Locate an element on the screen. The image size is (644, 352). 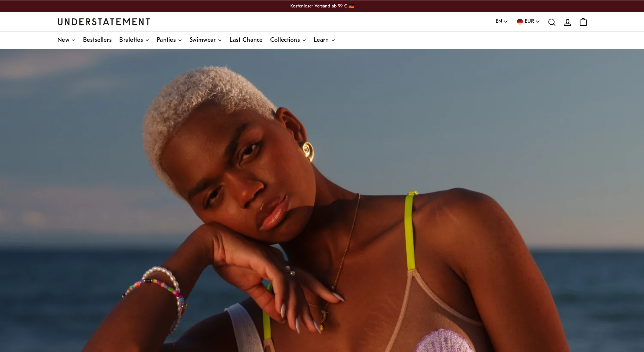
span: EN is located at coordinates (499, 22).